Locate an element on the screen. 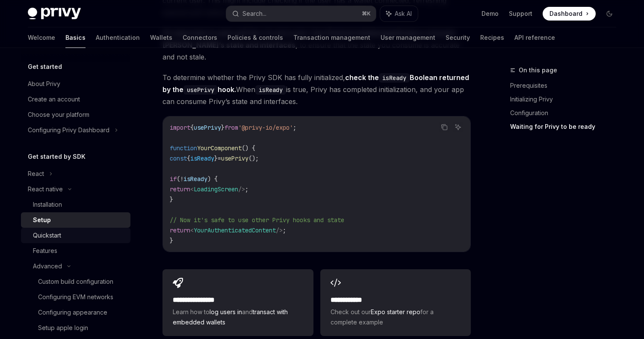  div: Configuring EVM networks is located at coordinates (76, 297).